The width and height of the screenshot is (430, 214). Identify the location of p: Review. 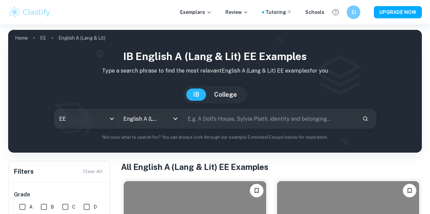
(237, 12).